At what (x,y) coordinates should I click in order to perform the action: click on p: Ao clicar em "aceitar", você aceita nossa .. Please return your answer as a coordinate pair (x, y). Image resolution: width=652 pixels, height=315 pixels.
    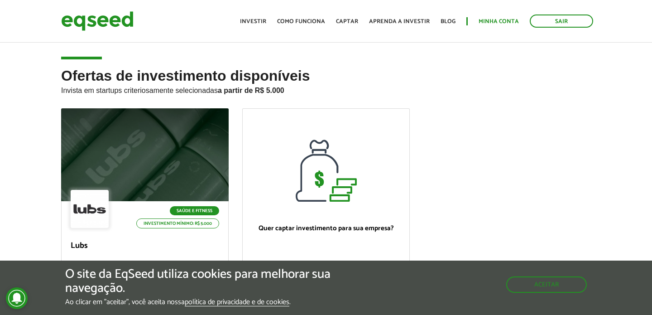
    Looking at the image, I should click on (221, 302).